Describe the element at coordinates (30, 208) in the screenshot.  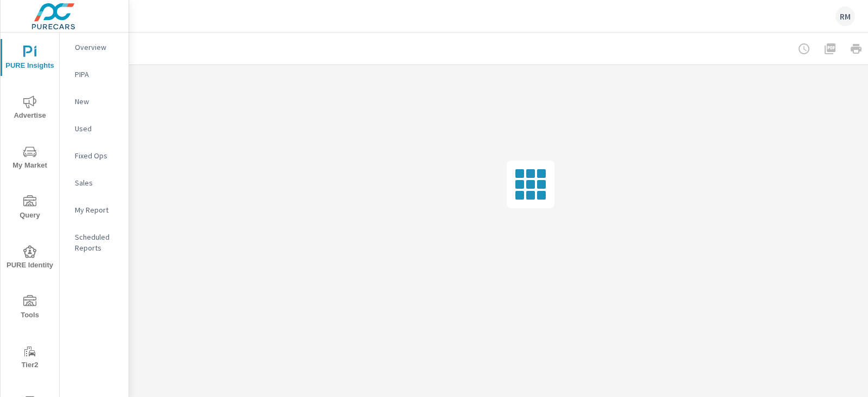
I see `span: Query` at that location.